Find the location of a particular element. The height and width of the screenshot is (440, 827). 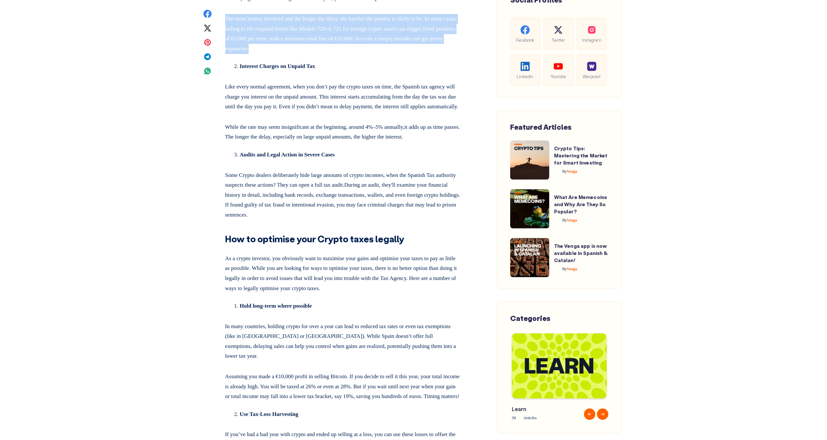

a: The Venga app is now available in Spanish & Catalan! is located at coordinates (581, 253).